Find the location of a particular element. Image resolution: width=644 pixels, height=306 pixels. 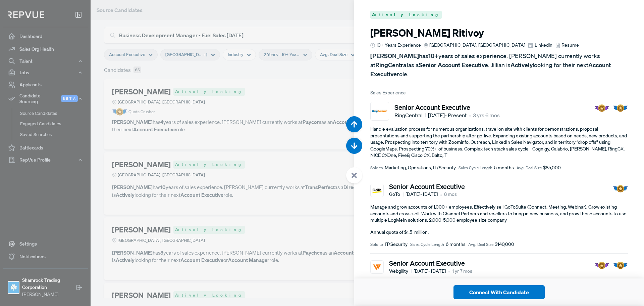

span: 8 mos is located at coordinates (451, 194).